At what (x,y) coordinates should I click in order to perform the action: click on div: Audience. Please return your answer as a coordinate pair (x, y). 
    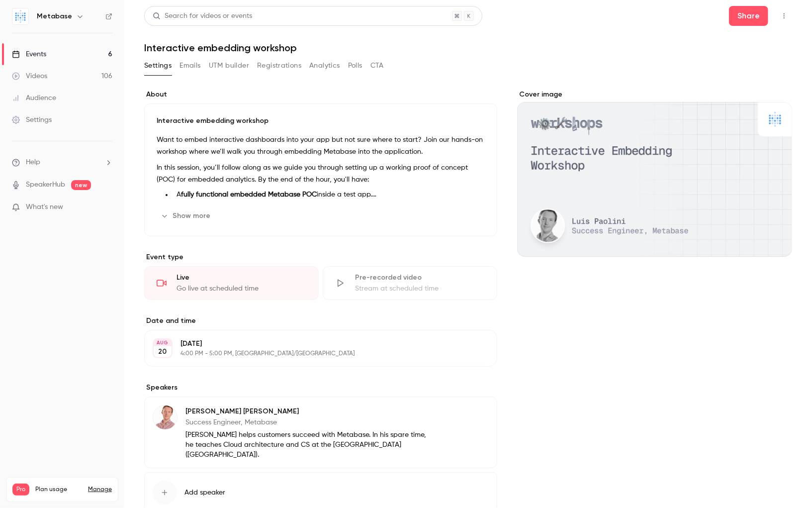
    Looking at the image, I should click on (34, 98).